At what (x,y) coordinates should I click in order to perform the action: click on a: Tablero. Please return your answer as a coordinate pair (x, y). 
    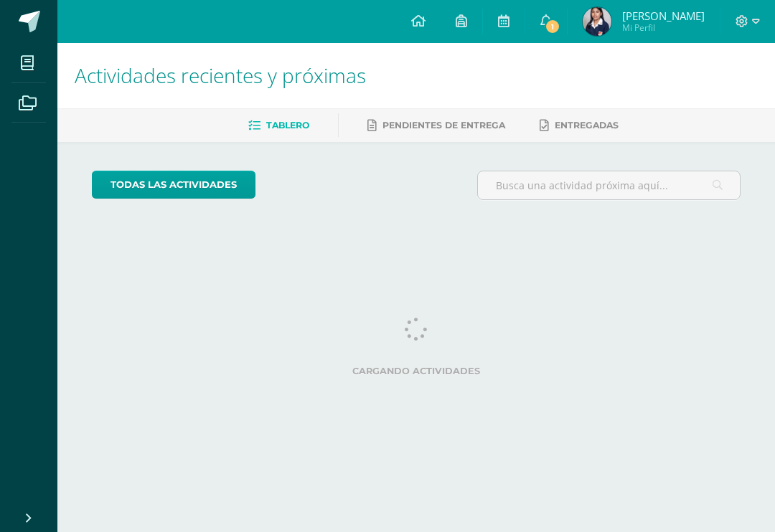
    Looking at the image, I should click on (279, 125).